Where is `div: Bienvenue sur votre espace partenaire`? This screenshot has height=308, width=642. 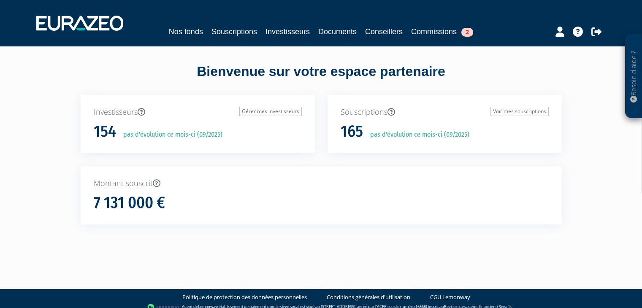
div: Bienvenue sur votre espace partenaire is located at coordinates (321, 78).